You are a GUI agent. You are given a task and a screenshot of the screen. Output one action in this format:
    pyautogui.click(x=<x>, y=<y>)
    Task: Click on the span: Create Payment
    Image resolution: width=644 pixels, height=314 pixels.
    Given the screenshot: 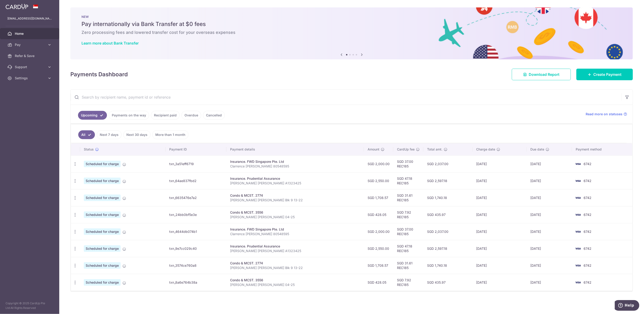 What is the action you would take?
    pyautogui.click(x=608, y=75)
    